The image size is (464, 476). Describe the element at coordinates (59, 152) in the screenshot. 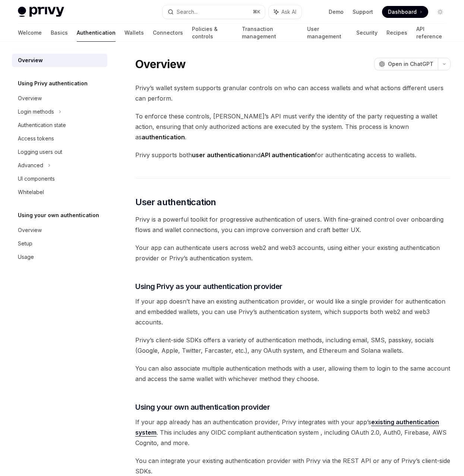

I see `a: Logging users out` at that location.